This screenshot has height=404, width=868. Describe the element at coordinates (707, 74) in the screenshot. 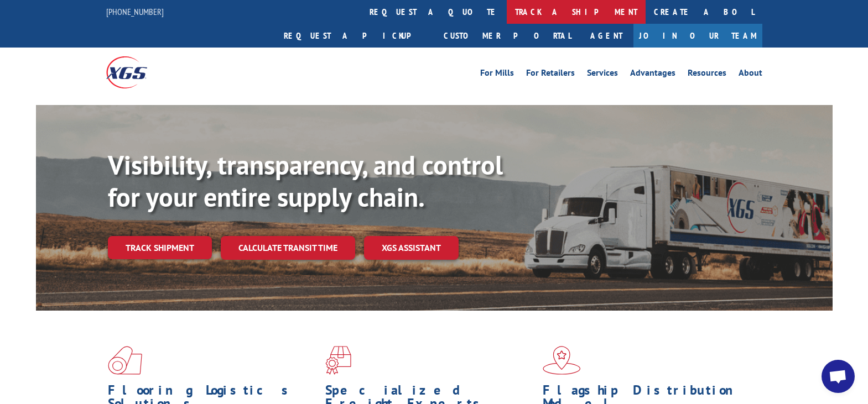

I see `a: Resources` at that location.